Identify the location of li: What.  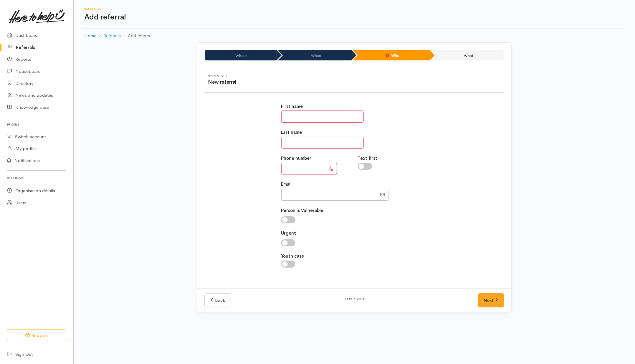
(467, 55).